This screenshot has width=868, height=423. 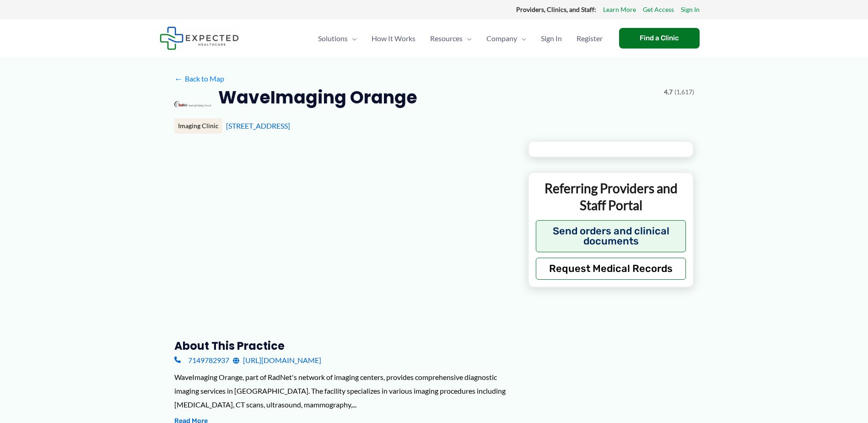 What do you see at coordinates (394, 38) in the screenshot?
I see `a: How It Works` at bounding box center [394, 38].